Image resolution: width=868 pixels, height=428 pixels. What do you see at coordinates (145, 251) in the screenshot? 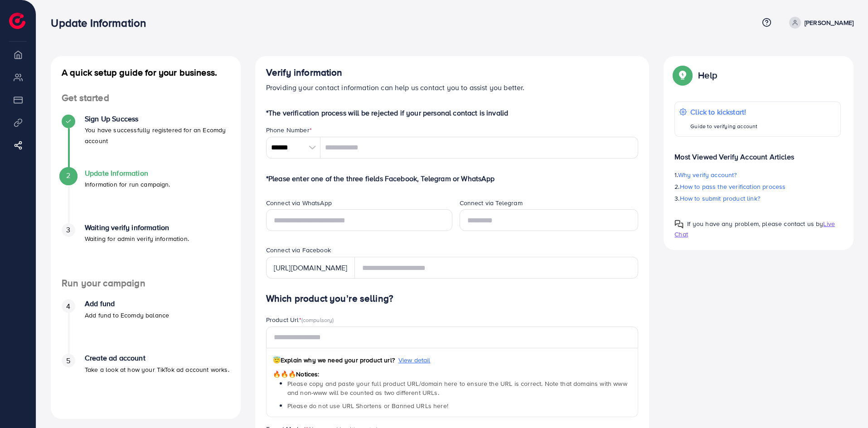
I see `li: Waiting verify information` at bounding box center [145, 251].